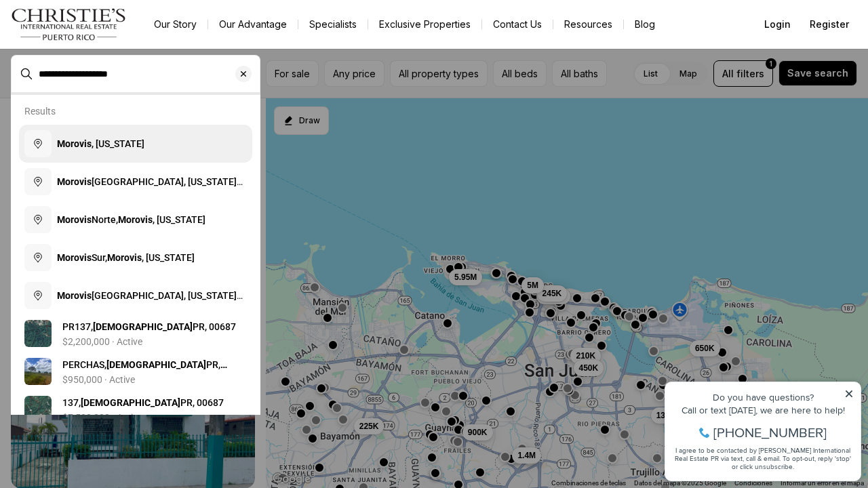 The image size is (868, 488). I want to click on a: Resources, so click(588, 24).